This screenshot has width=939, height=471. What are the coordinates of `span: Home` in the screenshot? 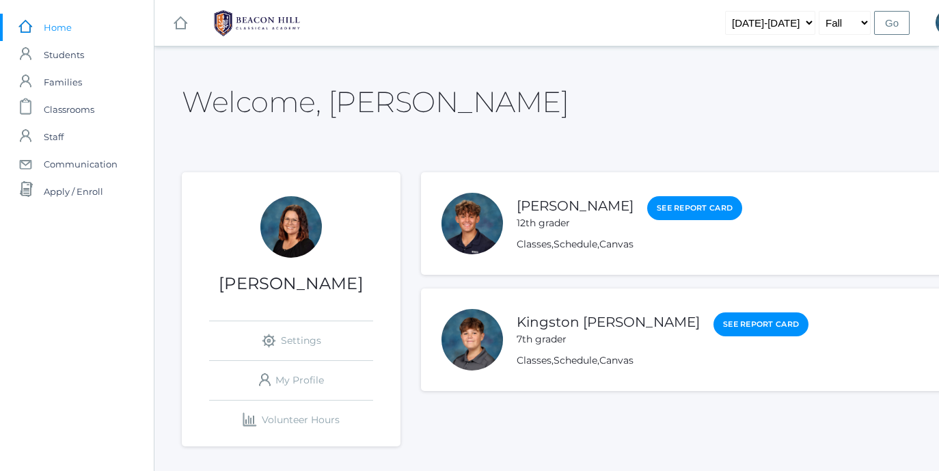 It's located at (57, 27).